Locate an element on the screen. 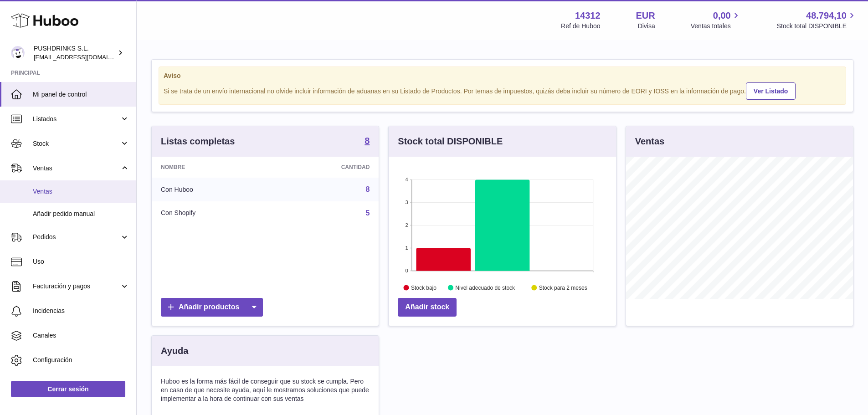 The image size is (868, 415). text: Nivel adecuado de stock is located at coordinates (486, 288).